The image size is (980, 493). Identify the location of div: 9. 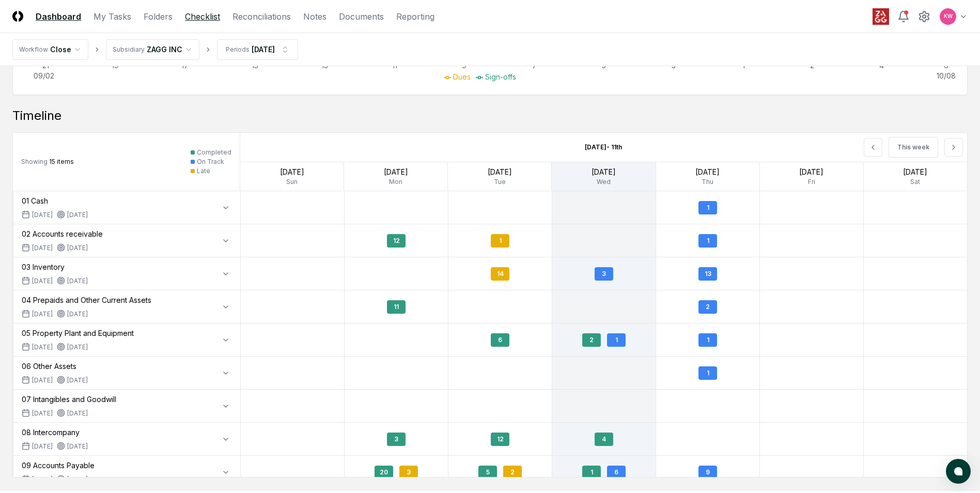
(708, 472).